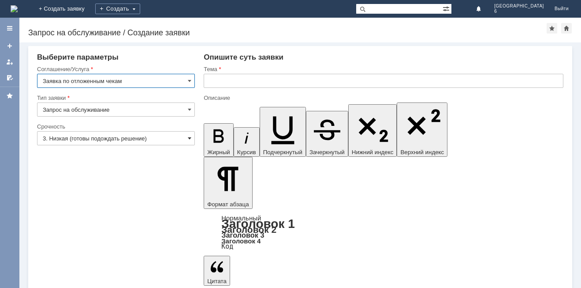  What do you see at coordinates (217, 270) in the screenshot?
I see `button: Цитата` at bounding box center [217, 270].